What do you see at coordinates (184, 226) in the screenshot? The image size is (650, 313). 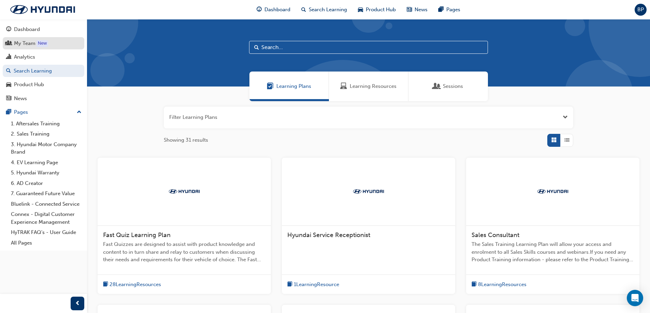 I see `a: TrakFast Quiz Learning PlanFast Quizzes are designed to assist with product knowledge and content...` at bounding box center [184, 226].